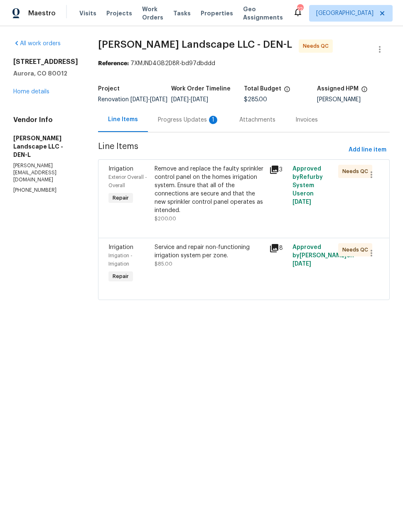  I want to click on span: Maestro, so click(42, 13).